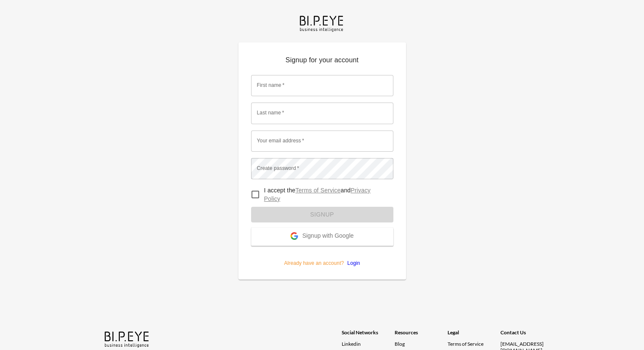 This screenshot has width=644, height=350. What do you see at coordinates (325, 195) in the screenshot?
I see `p: I accept the and` at bounding box center [325, 195].